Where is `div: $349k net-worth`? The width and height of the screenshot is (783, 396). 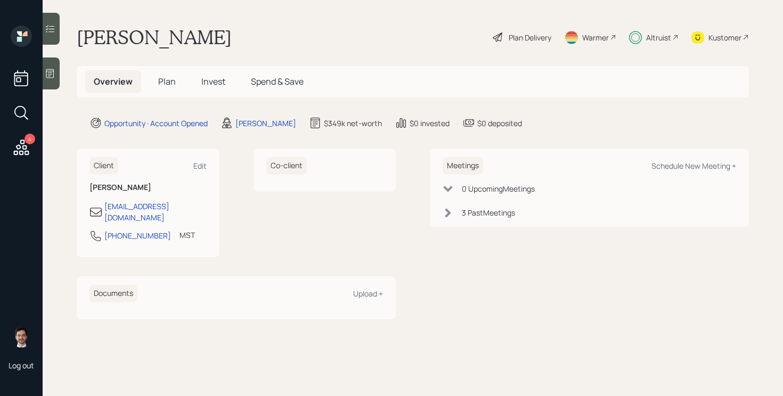
div: $349k net-worth is located at coordinates (353, 123).